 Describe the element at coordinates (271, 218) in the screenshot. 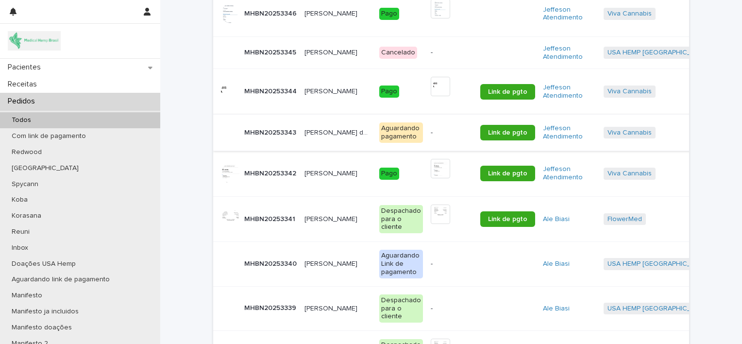

I see `p: MHBN20253341` at that location.